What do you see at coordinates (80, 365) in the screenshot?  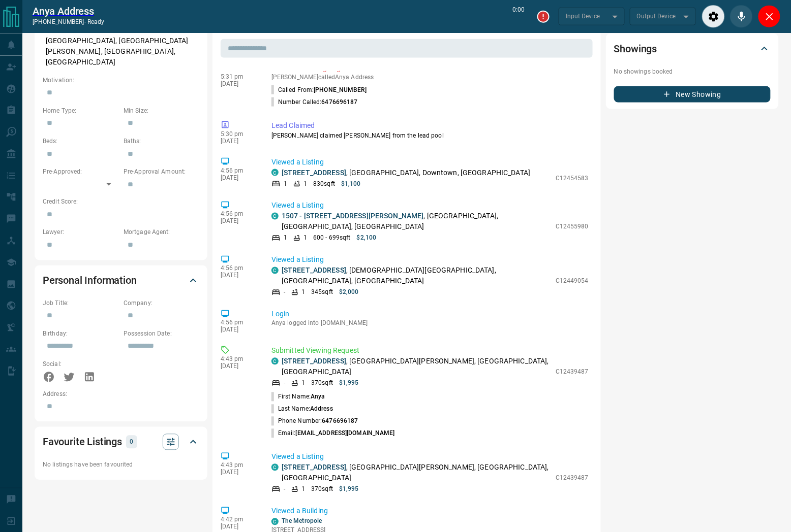 I see `p: Social:` at bounding box center [80, 365].